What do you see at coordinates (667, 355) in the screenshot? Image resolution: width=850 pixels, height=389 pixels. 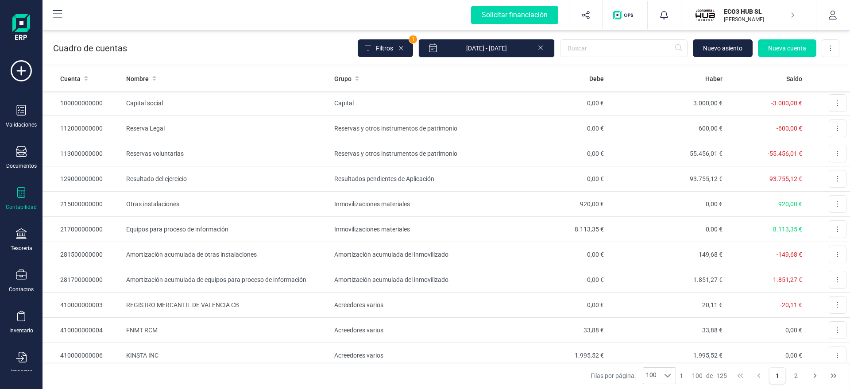 I see `td: 1.995,52 €` at bounding box center [667, 355].